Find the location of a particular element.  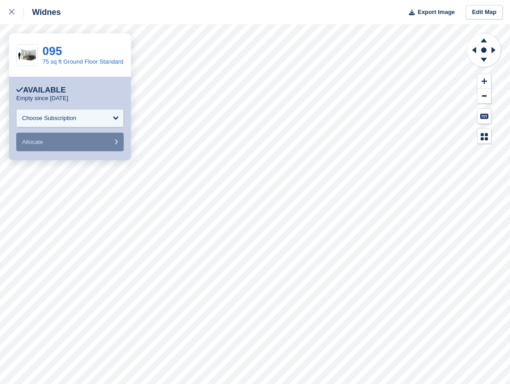

span: Allocate is located at coordinates (33, 142).